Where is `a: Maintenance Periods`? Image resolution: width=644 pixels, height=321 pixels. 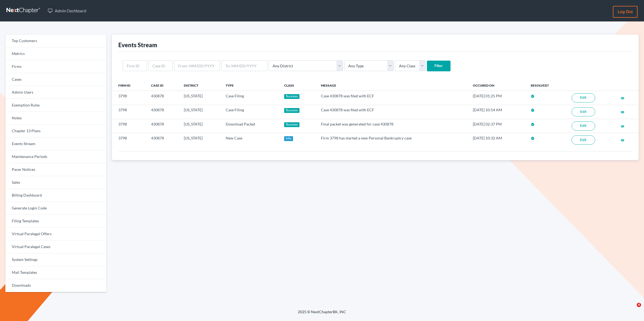 a: Maintenance Periods is located at coordinates (56, 157).